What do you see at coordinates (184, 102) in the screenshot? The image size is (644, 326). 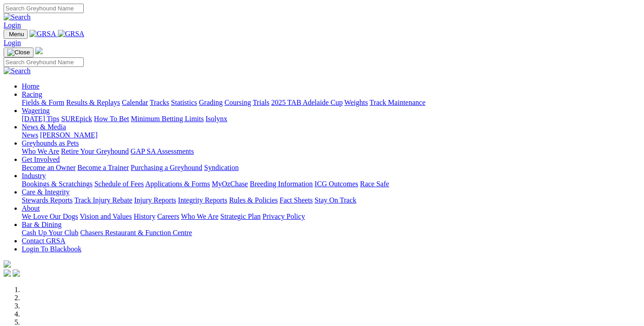 I see `a: Statistics` at bounding box center [184, 102].